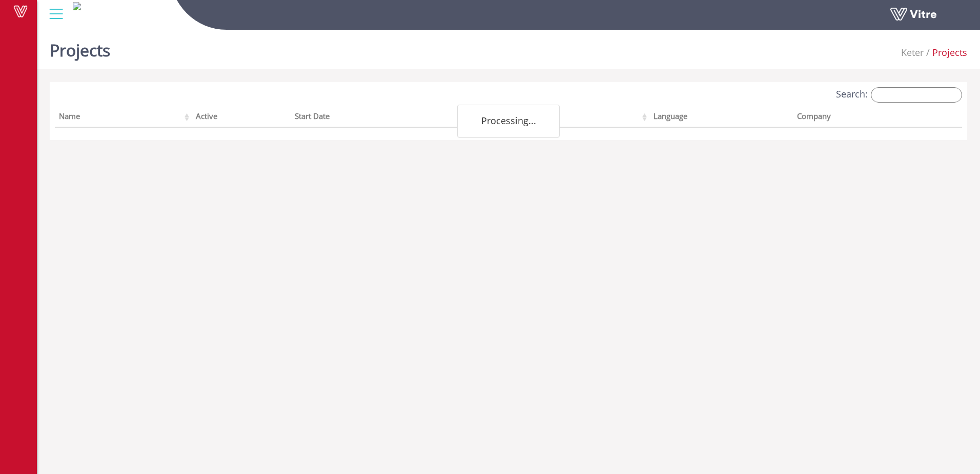  What do you see at coordinates (383, 118) in the screenshot?
I see `th: Start Date` at bounding box center [383, 118].